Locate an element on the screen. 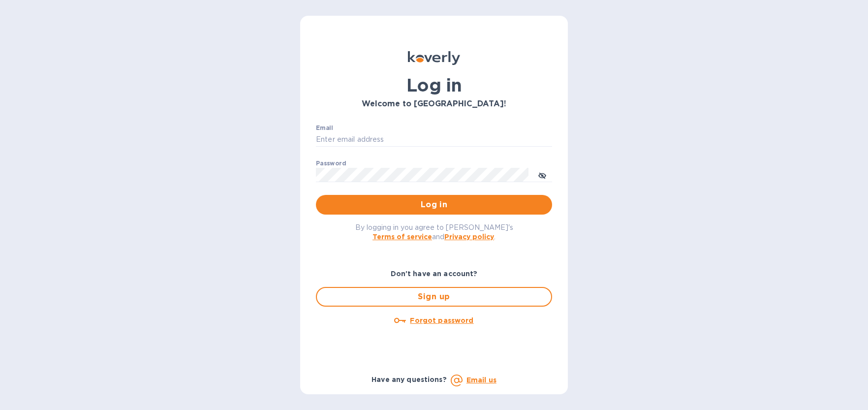  b: Email us is located at coordinates (481, 380).